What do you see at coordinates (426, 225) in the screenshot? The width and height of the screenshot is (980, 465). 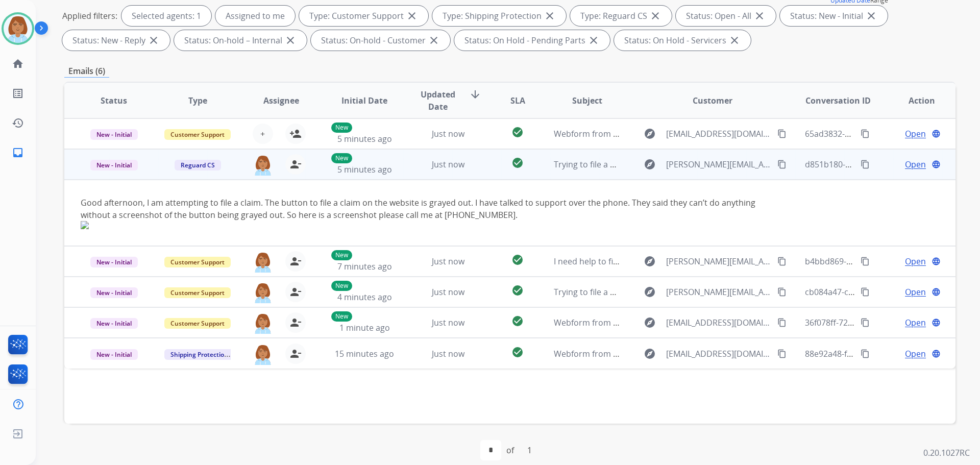 I see `img: ii_1999bdd9caf1304878f1` at bounding box center [426, 225].